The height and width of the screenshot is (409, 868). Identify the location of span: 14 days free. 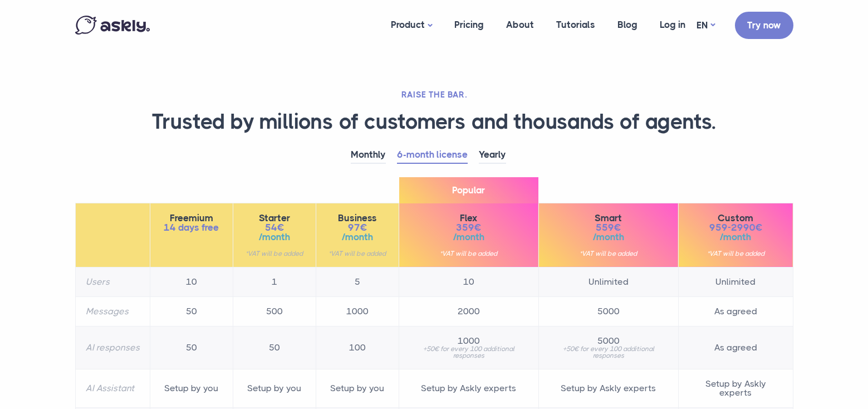
(191, 227).